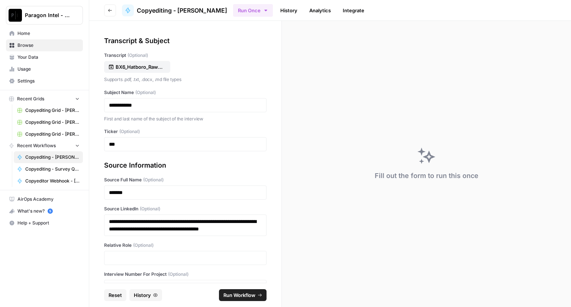  What do you see at coordinates (139, 67) in the screenshot?
I see `p: BX6_Hatboro_Raw Transcript.docx` at bounding box center [139, 67].